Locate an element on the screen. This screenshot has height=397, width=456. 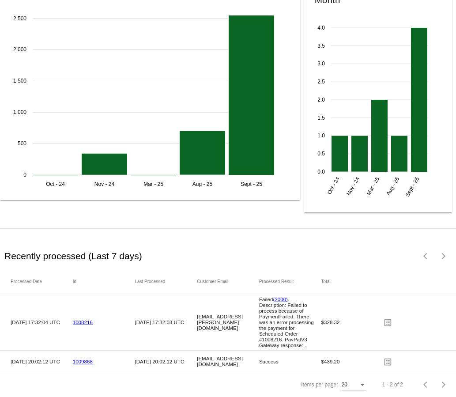
mat-cell: $439.20 is located at coordinates (352, 361).